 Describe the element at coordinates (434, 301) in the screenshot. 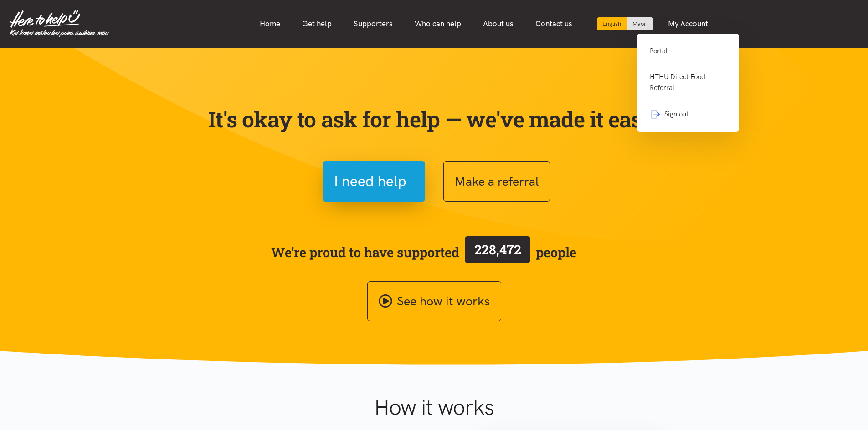

I see `a: See how it works` at that location.